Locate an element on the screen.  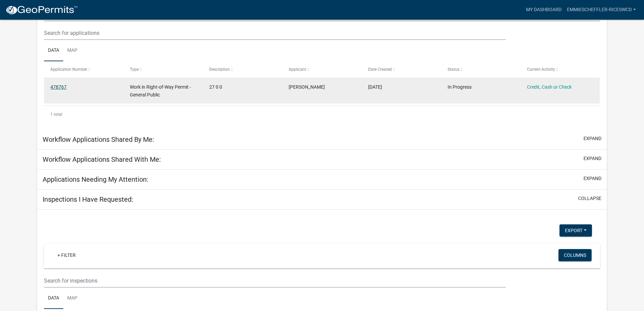
span: Application Number is located at coordinates (69, 69).